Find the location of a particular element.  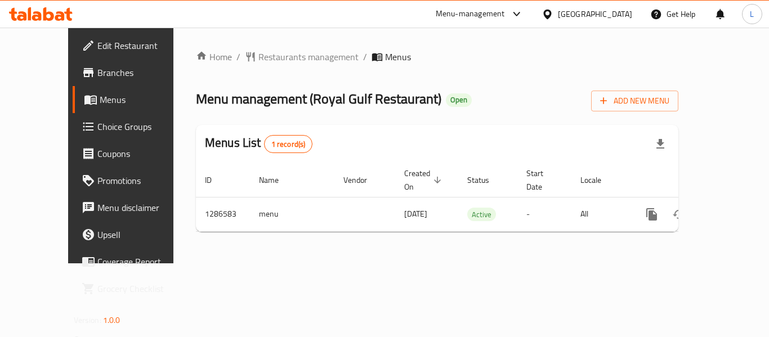

span: Menu disclaimer is located at coordinates (142, 208).